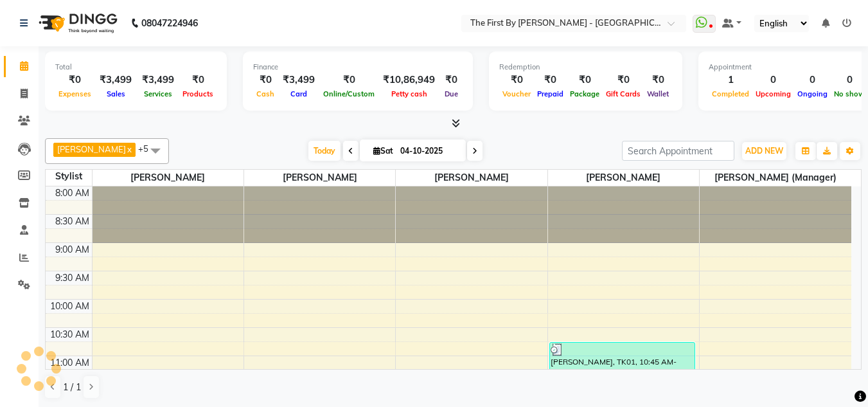 Image resolution: width=868 pixels, height=407 pixels. Describe the element at coordinates (69, 306) in the screenshot. I see `div: 10:00 AM` at that location.